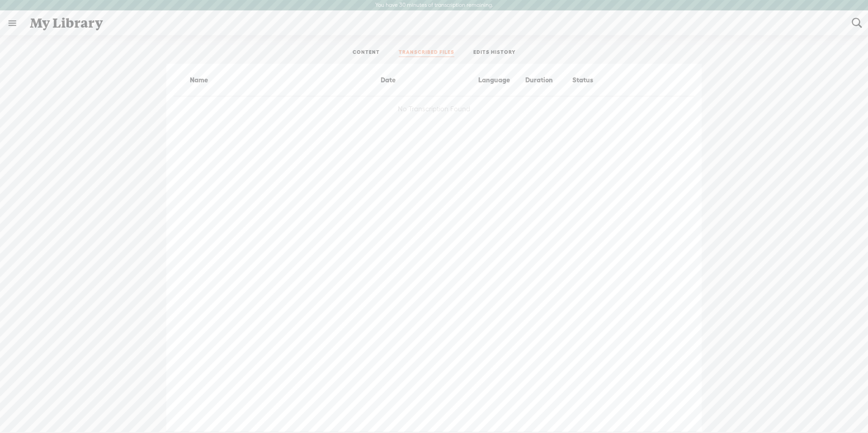  I want to click on div: No Transcription Found, so click(434, 109).